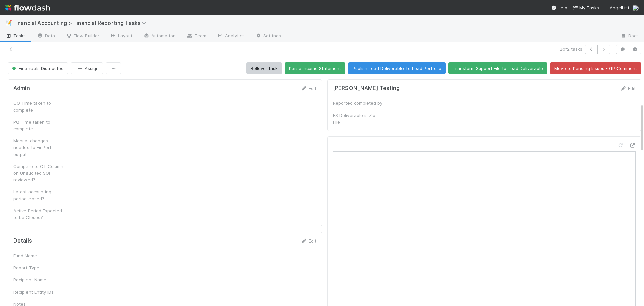 The image size is (644, 306). Describe the element at coordinates (22, 88) in the screenshot. I see `h5: Admin` at that location.